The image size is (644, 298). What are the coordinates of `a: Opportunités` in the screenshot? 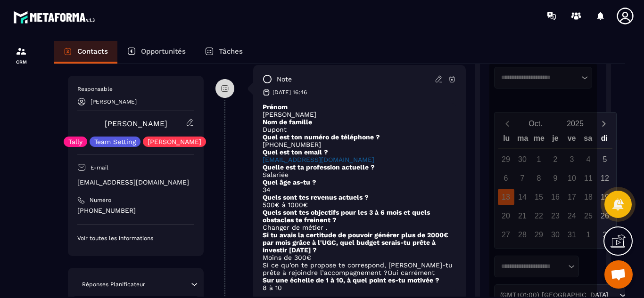 It's located at (156, 52).